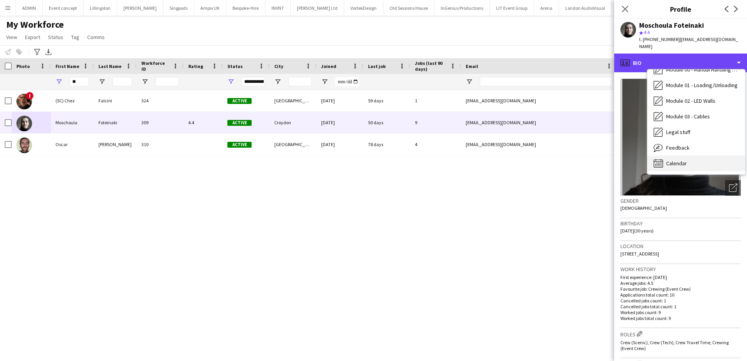  What do you see at coordinates (733, 188) in the screenshot?
I see `div: Open photos pop-in` at bounding box center [733, 188].